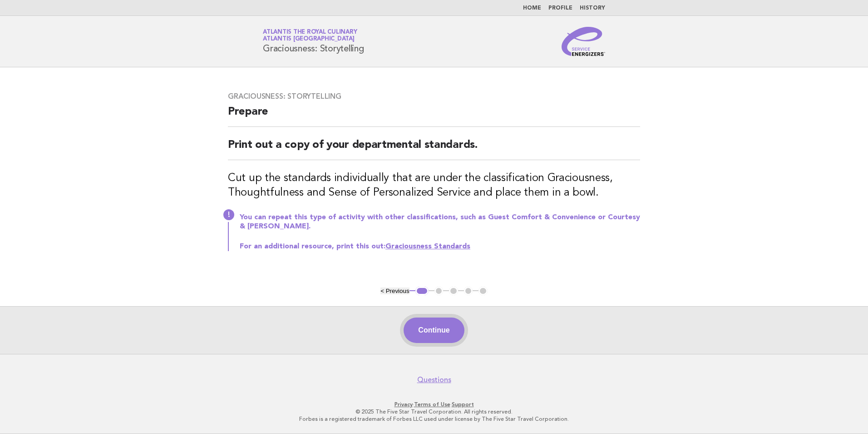 The height and width of the screenshot is (434, 868). Describe the element at coordinates (434, 97) in the screenshot. I see `h3: Graciousness: Storytelling` at that location.